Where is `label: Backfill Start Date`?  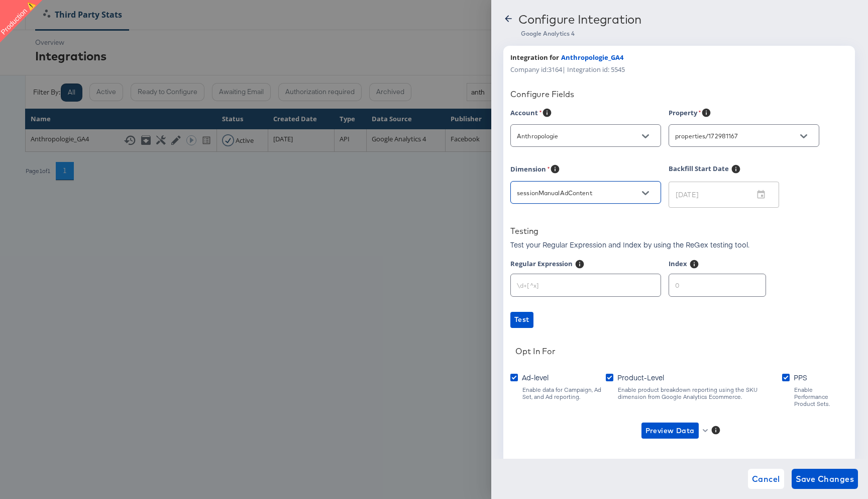 label: Backfill Start Date is located at coordinates (699, 173).